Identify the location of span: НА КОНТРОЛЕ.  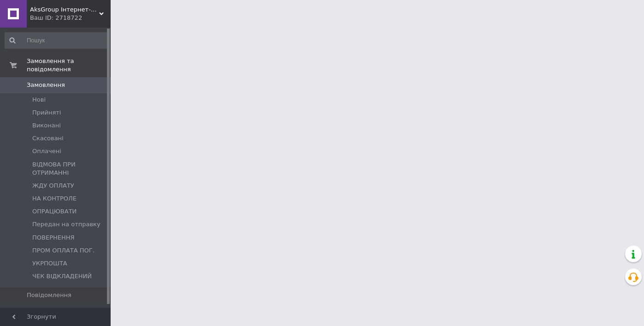
(54, 199).